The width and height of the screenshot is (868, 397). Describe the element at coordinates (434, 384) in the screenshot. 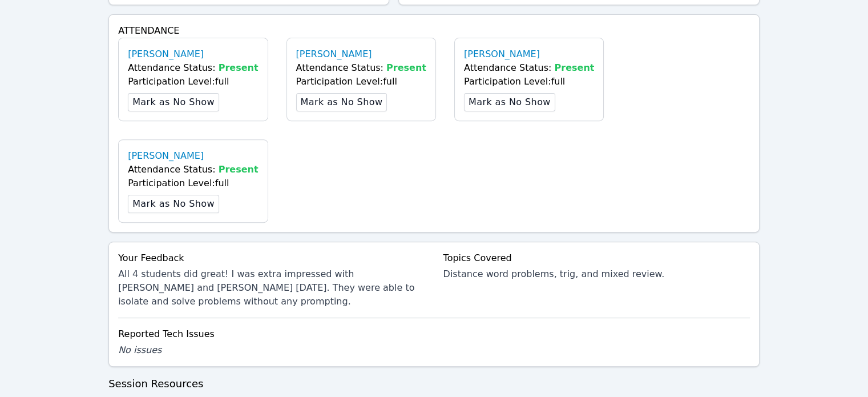

I see `h3: Session Resources` at that location.